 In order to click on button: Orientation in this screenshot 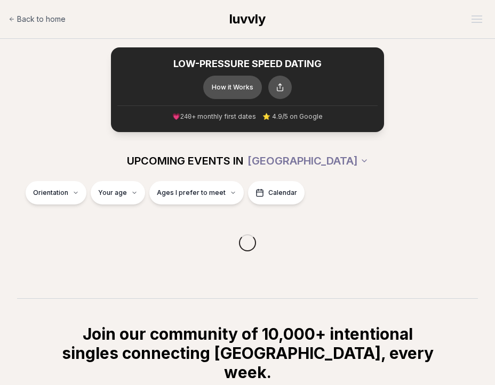, I will do `click(56, 193)`.